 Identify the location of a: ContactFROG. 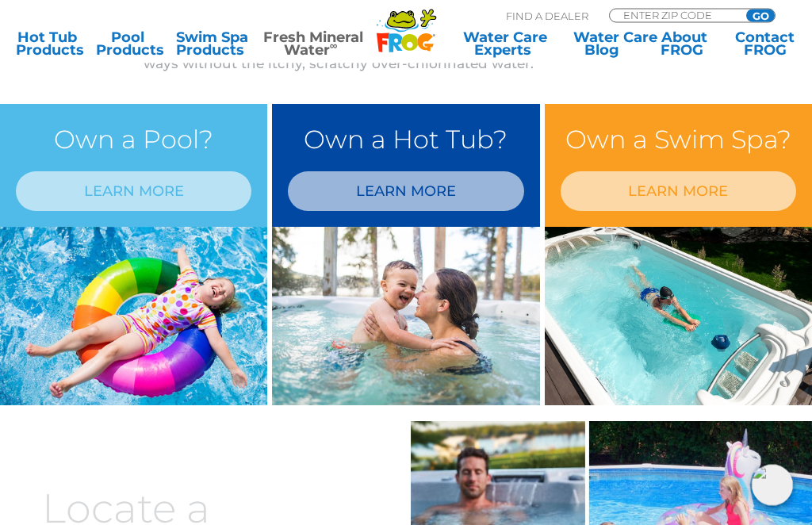
(764, 44).